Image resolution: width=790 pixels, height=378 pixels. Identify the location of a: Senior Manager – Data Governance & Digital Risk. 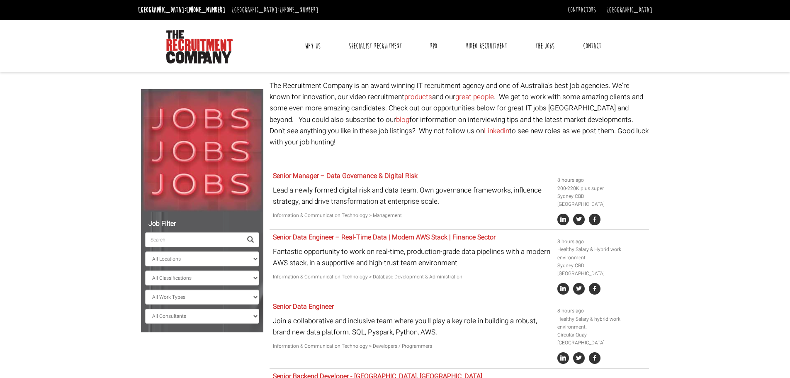
(345, 176).